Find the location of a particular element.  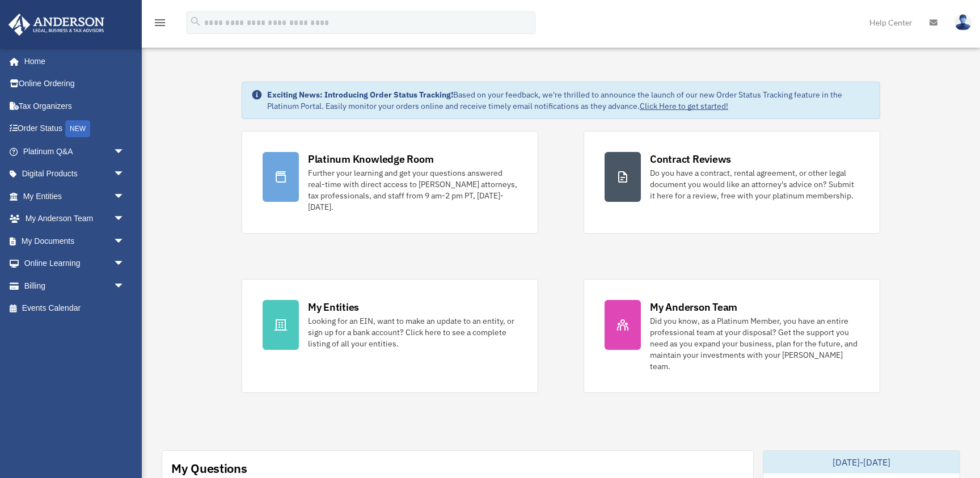

a: Home is located at coordinates (72, 61).